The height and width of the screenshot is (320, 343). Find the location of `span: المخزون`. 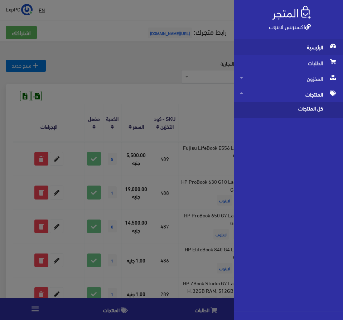

span: المخزون is located at coordinates (288, 79).